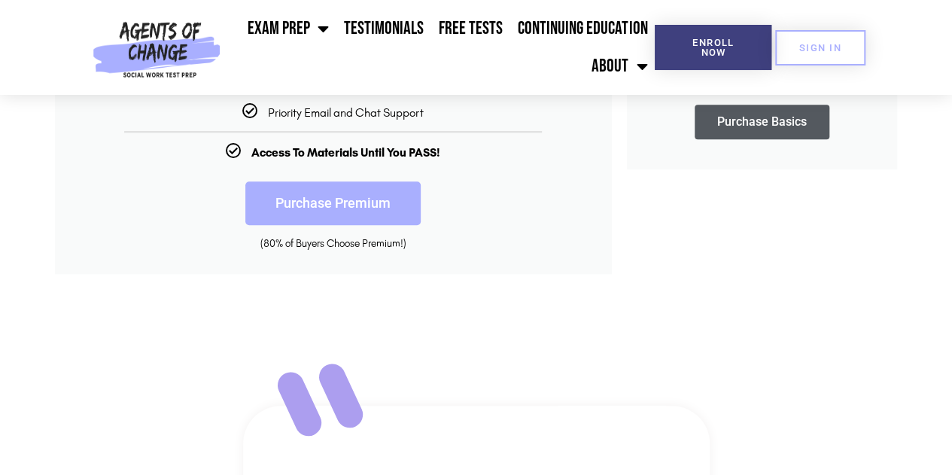 The image size is (952, 475). I want to click on b: Access To Materials Until You PASS!, so click(345, 152).